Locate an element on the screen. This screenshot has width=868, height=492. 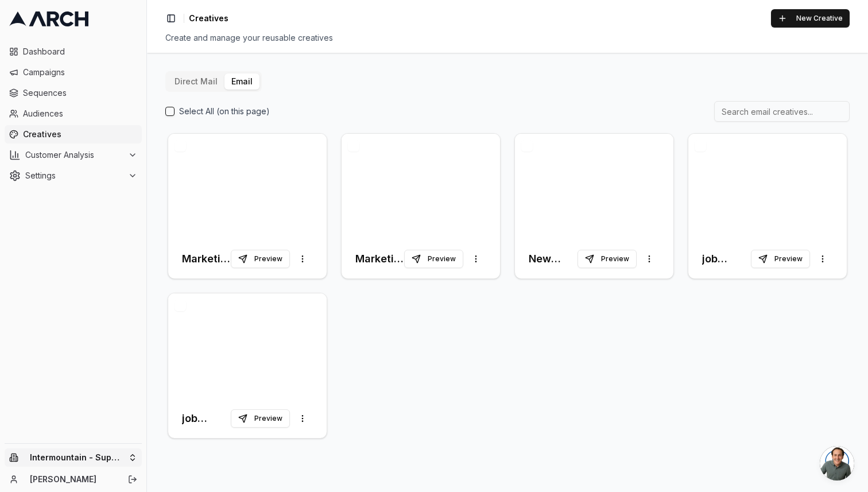
h3: job completed - thank you is located at coordinates (206, 419).